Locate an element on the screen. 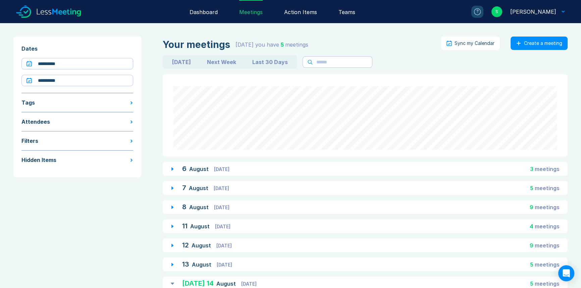  div: Hidden Items is located at coordinates (39, 160).